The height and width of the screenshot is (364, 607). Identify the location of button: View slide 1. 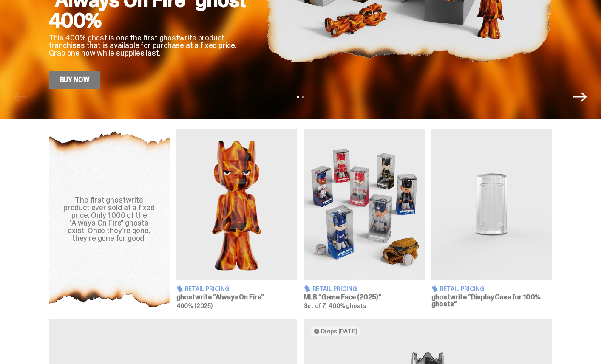
(298, 97).